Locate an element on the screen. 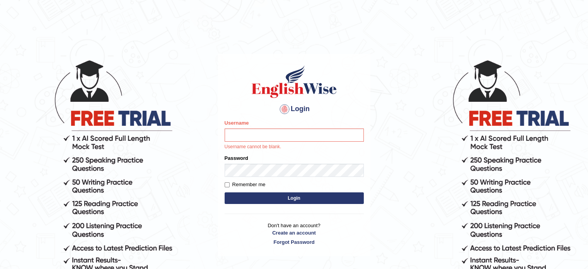 Image resolution: width=588 pixels, height=269 pixels. a: Forgot Password is located at coordinates (294, 242).